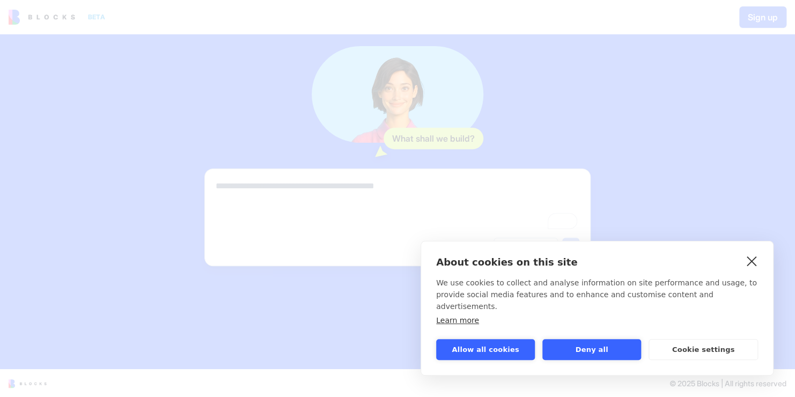  Describe the element at coordinates (458, 320) in the screenshot. I see `a: Learn more` at that location.